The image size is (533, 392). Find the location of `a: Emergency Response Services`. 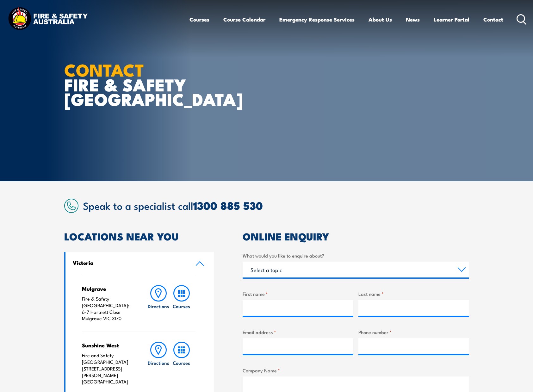

a: Emergency Response Services is located at coordinates (317, 20).